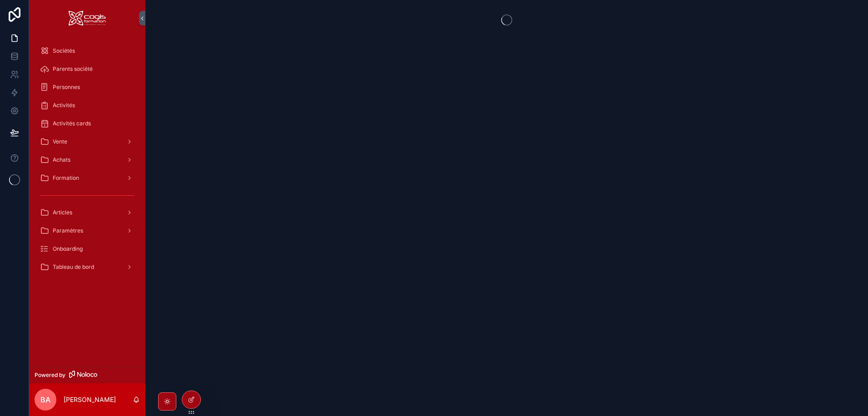  Describe the element at coordinates (72, 124) in the screenshot. I see `span: Activités cards` at that location.